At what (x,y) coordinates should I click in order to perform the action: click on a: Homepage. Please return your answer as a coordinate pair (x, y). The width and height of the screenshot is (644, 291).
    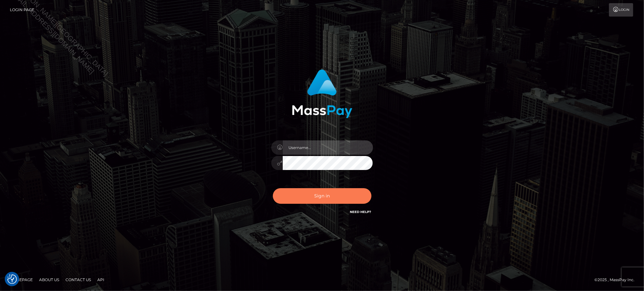
    Looking at the image, I should click on (21, 279).